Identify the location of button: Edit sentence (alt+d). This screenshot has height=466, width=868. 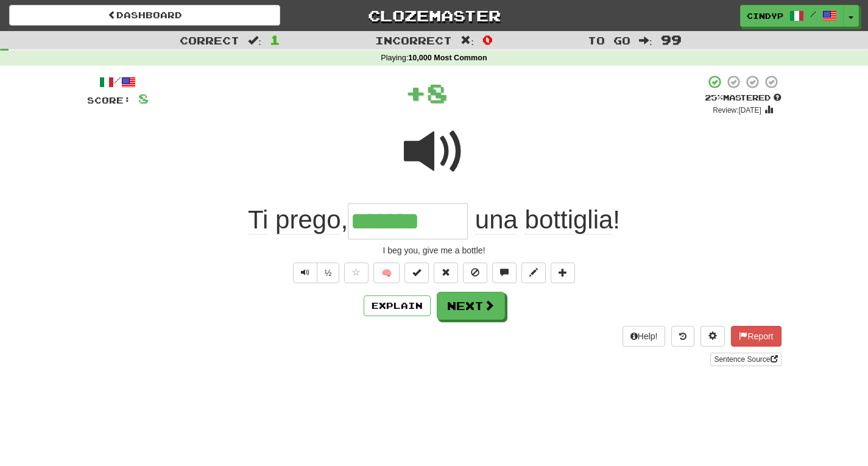
(534, 273).